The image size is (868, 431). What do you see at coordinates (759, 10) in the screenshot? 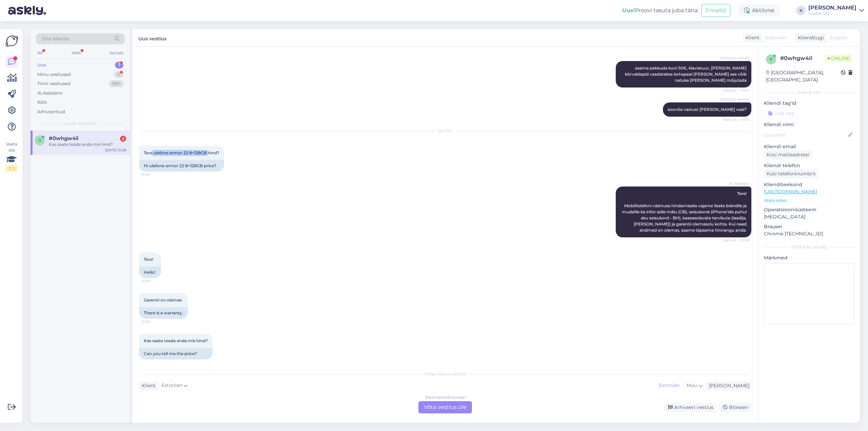
I see `div: Aktiivne` at bounding box center [759, 10].